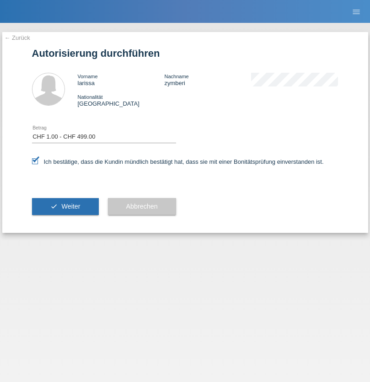  I want to click on span: Nationalität, so click(90, 97).